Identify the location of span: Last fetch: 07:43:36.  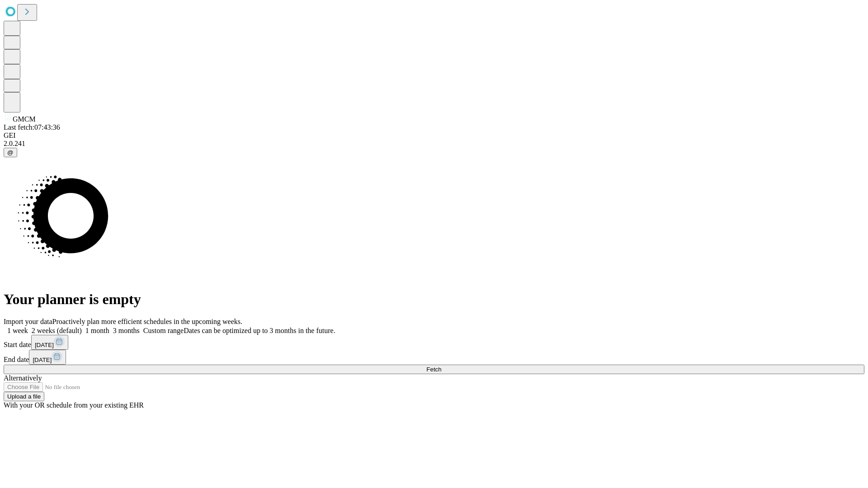
(32, 127).